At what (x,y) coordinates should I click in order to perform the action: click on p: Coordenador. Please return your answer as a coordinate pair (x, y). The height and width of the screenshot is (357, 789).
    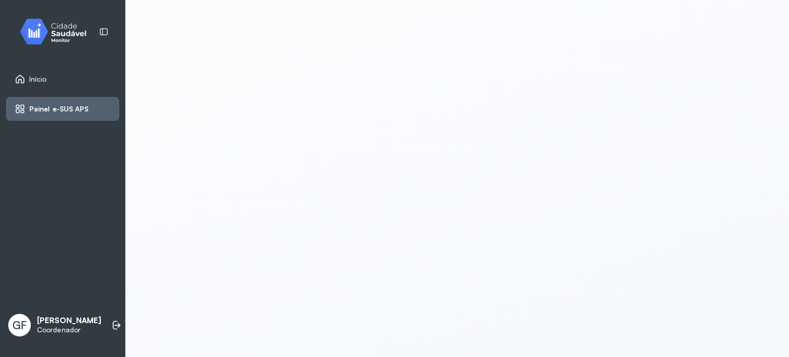
    Looking at the image, I should click on (69, 330).